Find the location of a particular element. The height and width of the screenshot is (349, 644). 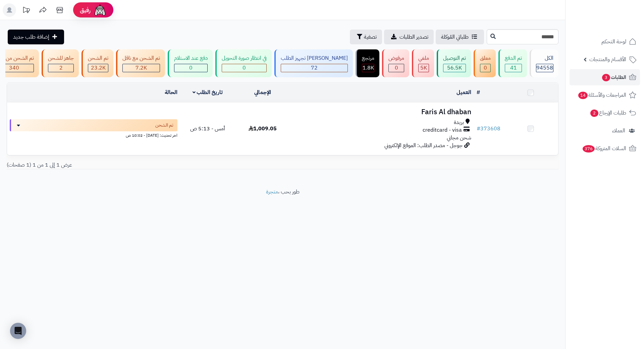

span: 41 is located at coordinates (514, 68).